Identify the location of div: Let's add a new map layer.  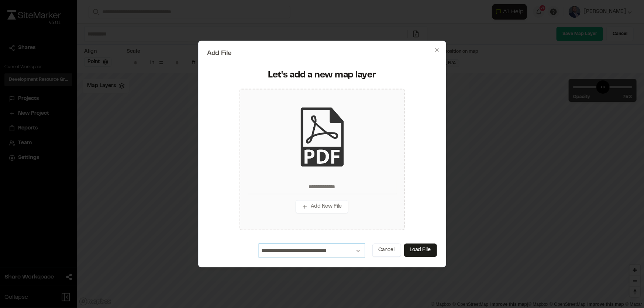
(322, 75).